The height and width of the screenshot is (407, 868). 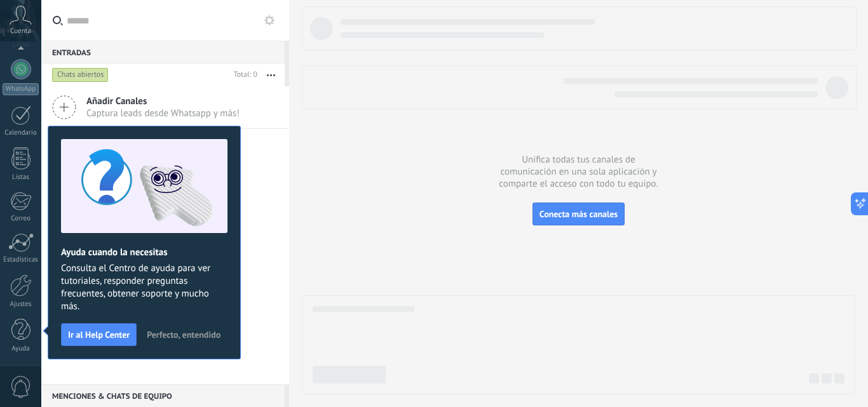 I want to click on div: Listas, so click(x=21, y=177).